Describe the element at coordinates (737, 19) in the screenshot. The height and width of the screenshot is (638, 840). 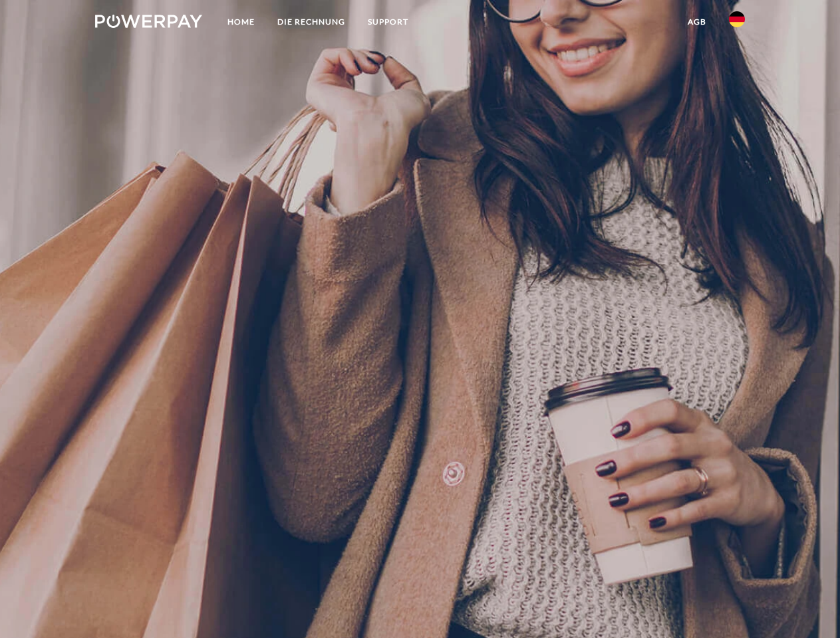
I see `img: de` at that location.